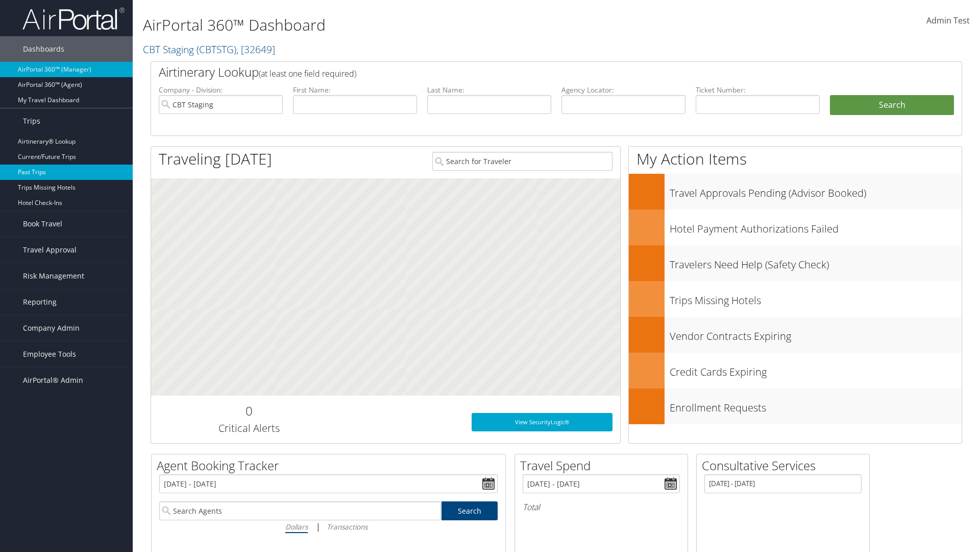  I want to click on span: Employee Tools, so click(50, 354).